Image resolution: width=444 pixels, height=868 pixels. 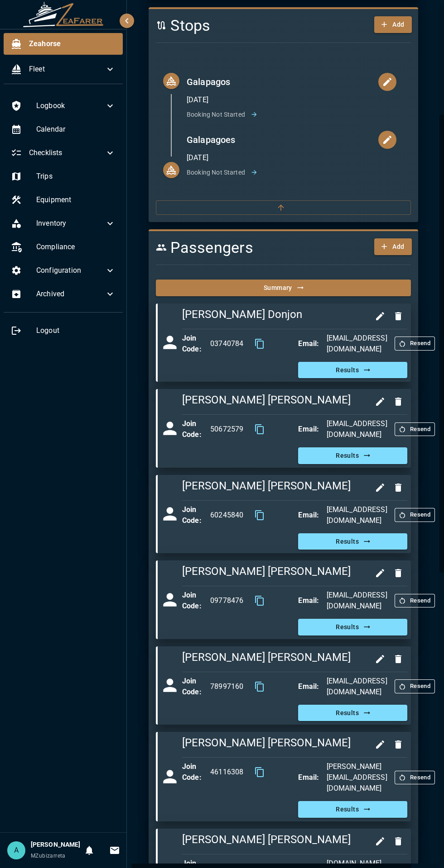 What do you see at coordinates (63, 69) in the screenshot?
I see `div: Fleet` at bounding box center [63, 69].